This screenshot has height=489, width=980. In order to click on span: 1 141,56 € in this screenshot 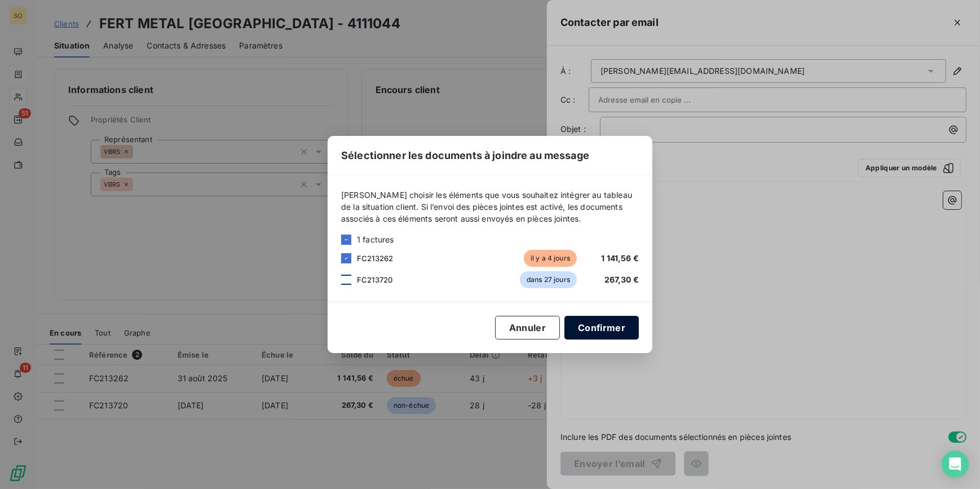, I will do `click(620, 258)`.